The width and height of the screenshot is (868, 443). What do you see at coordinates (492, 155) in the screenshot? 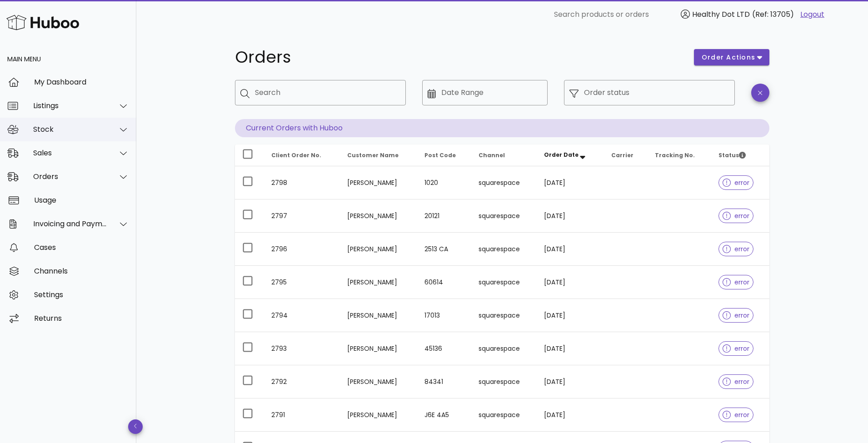
I see `span: Channel` at bounding box center [492, 155].